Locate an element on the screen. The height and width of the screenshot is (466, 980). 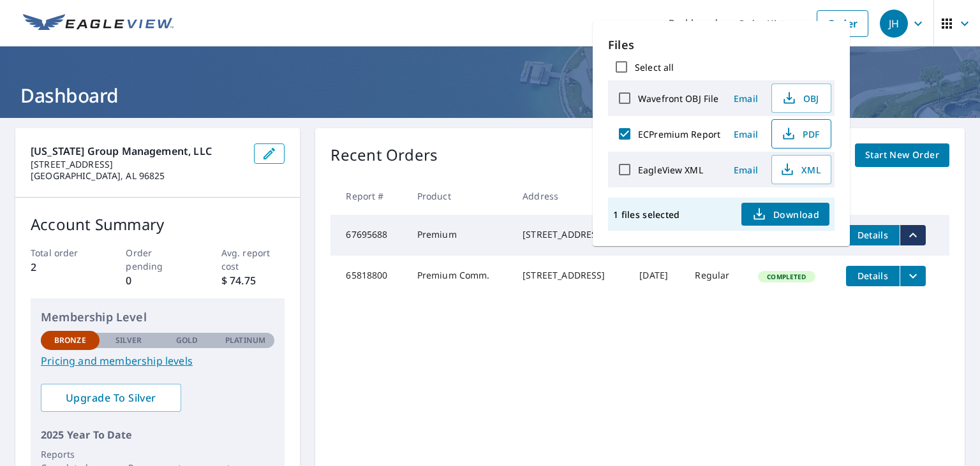
p: 2 is located at coordinates (63, 267).